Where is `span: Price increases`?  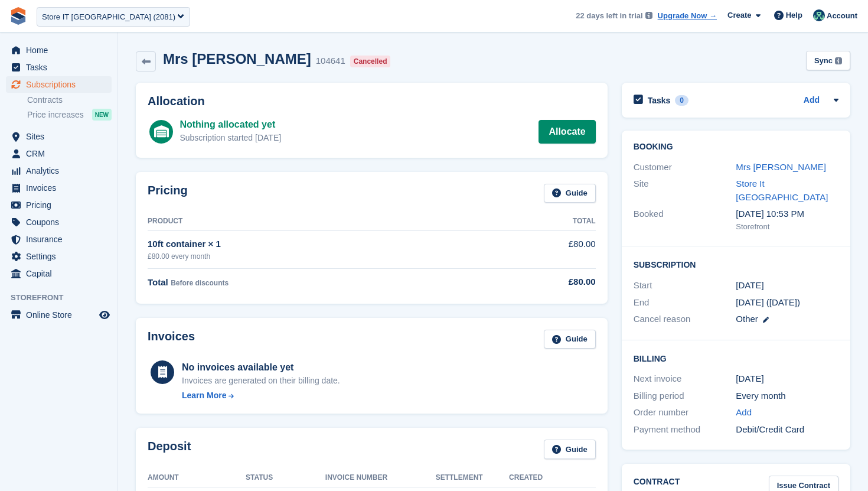
span: Price increases is located at coordinates (56, 115).